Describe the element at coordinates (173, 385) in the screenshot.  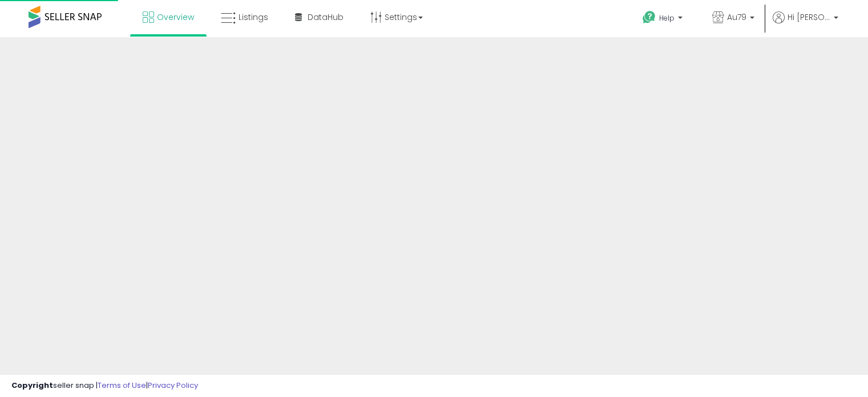
I see `a: Privacy Policy` at that location.